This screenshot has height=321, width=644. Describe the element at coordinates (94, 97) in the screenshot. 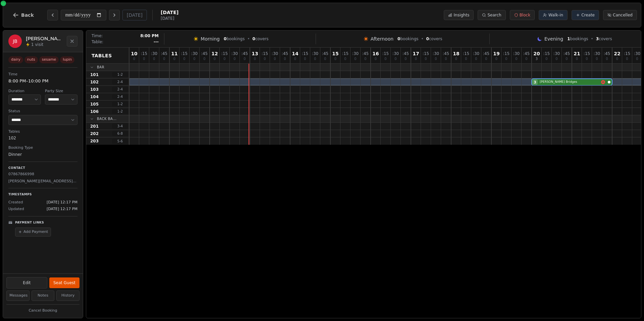

I see `span: 104` at that location.